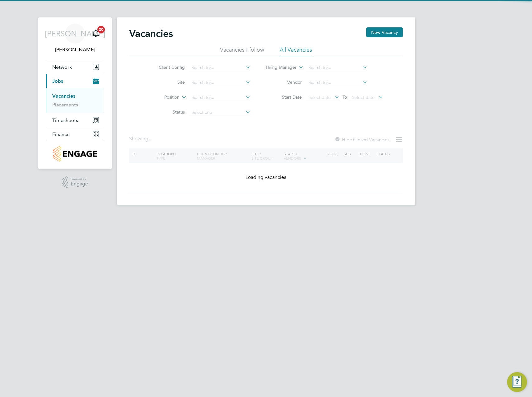 This screenshot has height=397, width=532. What do you see at coordinates (284, 97) in the screenshot?
I see `label: Start Date` at bounding box center [284, 97].